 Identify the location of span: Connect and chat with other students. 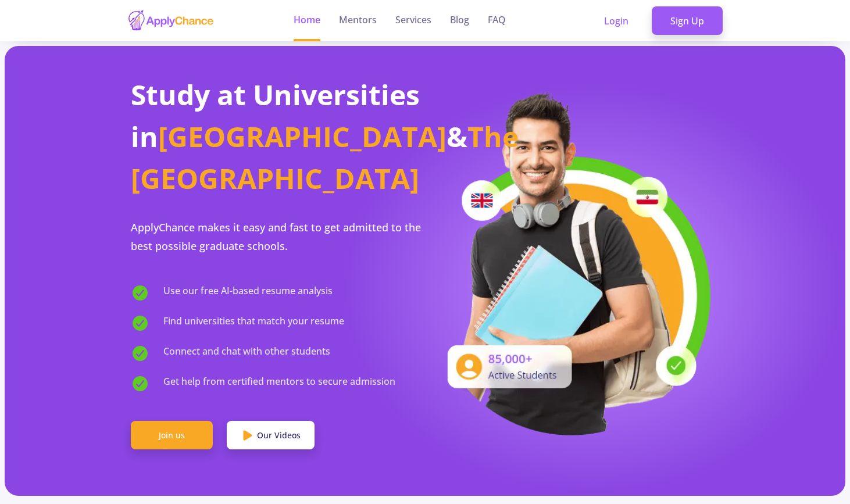
(247, 353).